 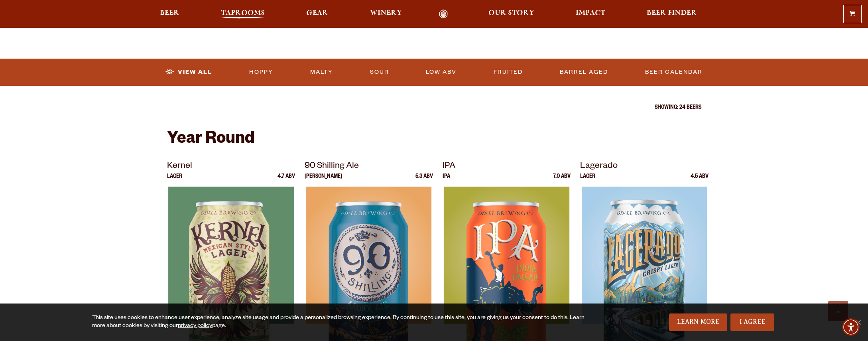 What do you see at coordinates (170, 13) in the screenshot?
I see `span: Beer` at bounding box center [170, 13].